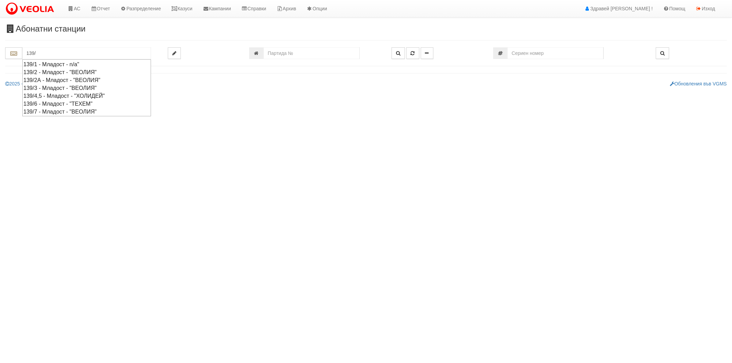 Image resolution: width=732 pixels, height=363 pixels. I want to click on div: 139/2 - Младост - "ВЕОЛИЯ", so click(87, 72).